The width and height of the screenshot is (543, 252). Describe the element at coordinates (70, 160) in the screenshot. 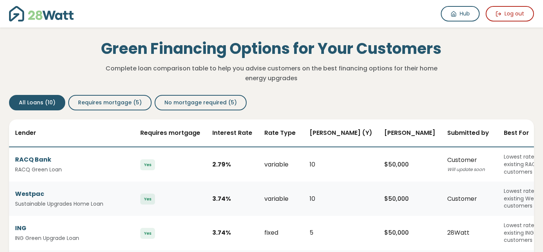

I see `div: RACQ Bank` at that location.